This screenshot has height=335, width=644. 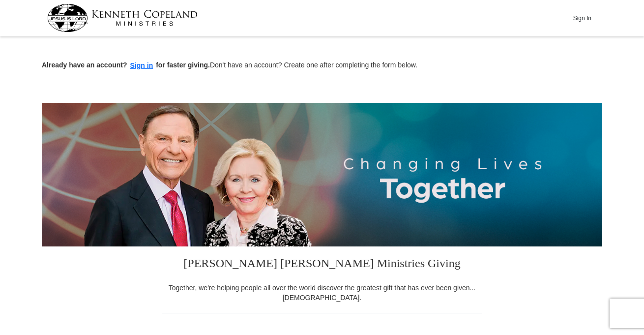 I want to click on button: Sign in, so click(x=141, y=65).